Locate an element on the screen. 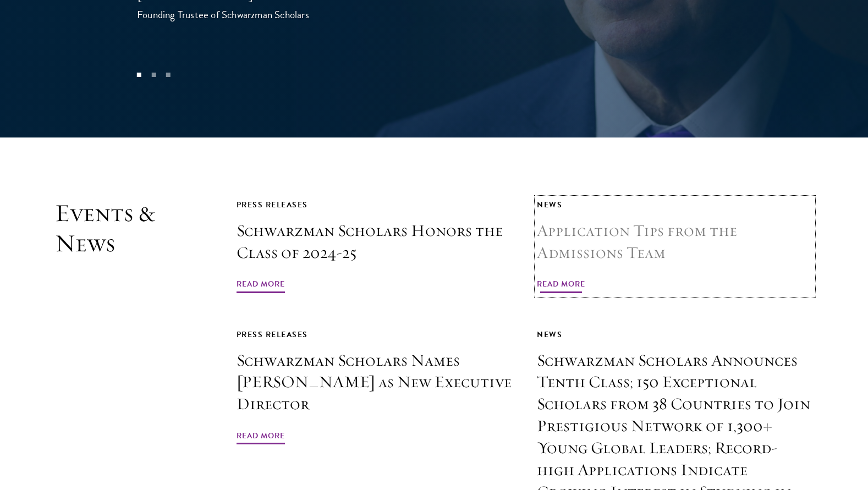 This screenshot has width=868, height=490. button: 2 of 3 is located at coordinates (154, 75).